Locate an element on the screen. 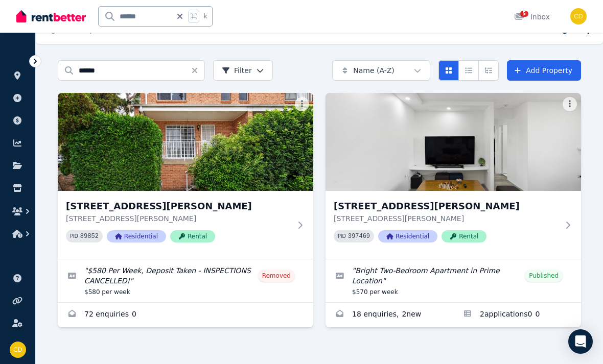  a: Edit listing: Bright Two-Bedroom Apartment in Prime Location is located at coordinates (453, 281).